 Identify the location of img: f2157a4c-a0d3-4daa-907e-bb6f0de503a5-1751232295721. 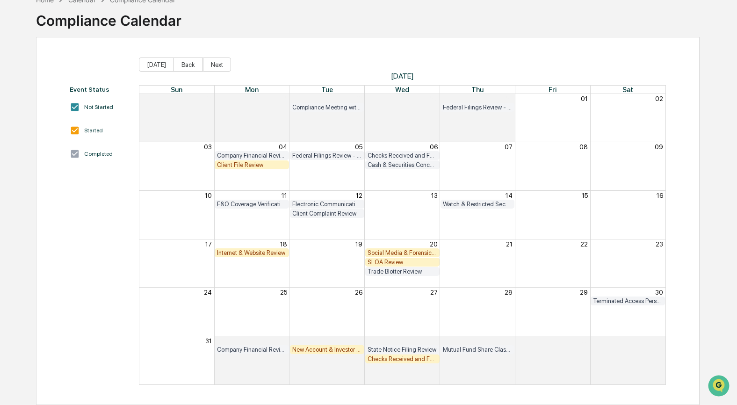
(12, 12).